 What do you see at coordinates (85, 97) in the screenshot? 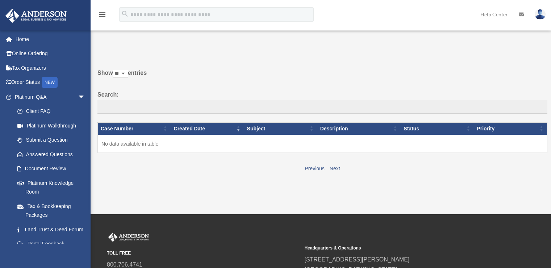
I see `span: arrow_drop_down` at bounding box center [85, 97].